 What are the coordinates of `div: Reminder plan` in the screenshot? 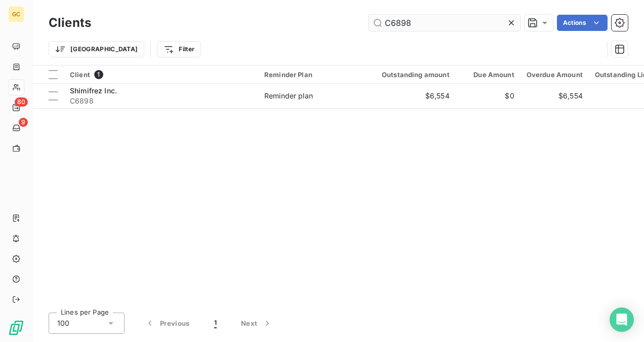 It's located at (288, 96).